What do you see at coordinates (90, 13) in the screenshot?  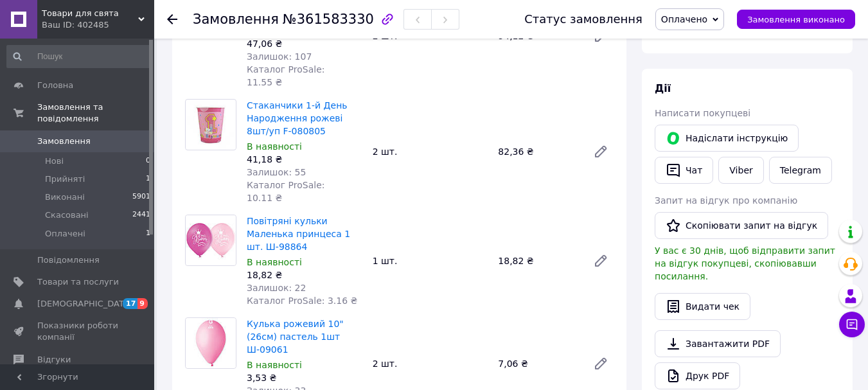 I see `span: Товари для свята` at bounding box center [90, 13].